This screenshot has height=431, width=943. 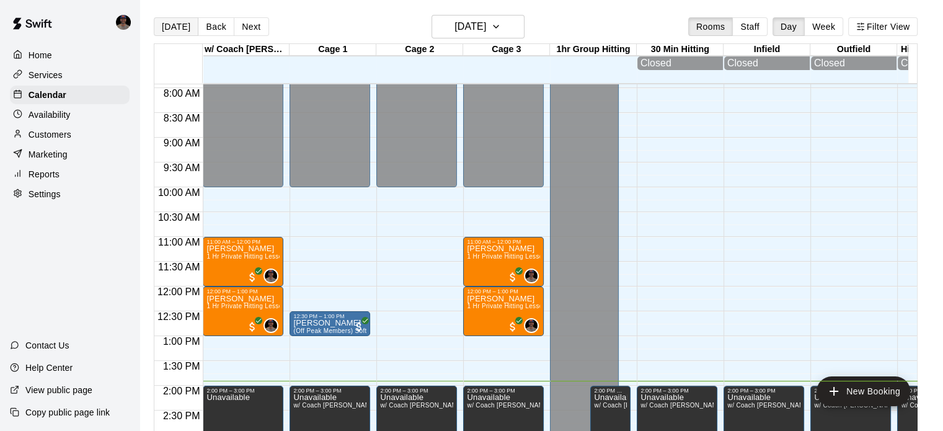 What do you see at coordinates (68, 412) in the screenshot?
I see `p: Copy public page link` at bounding box center [68, 412].